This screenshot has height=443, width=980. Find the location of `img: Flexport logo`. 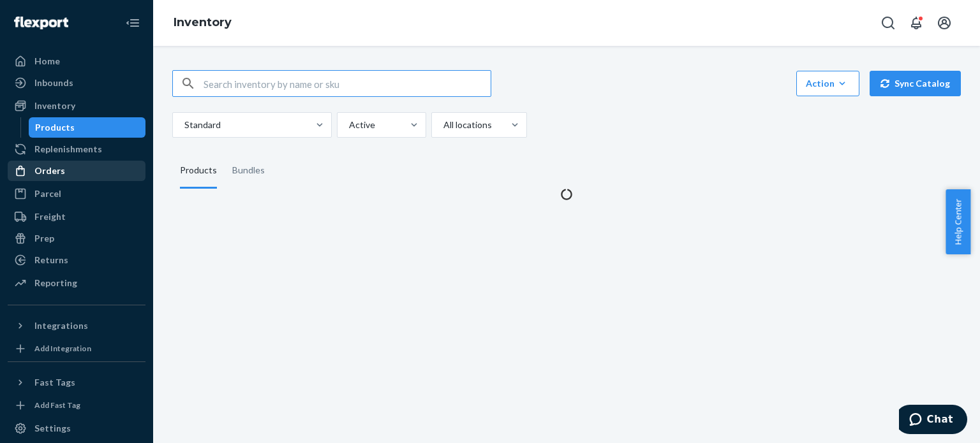

img: Flexport logo is located at coordinates (41, 23).